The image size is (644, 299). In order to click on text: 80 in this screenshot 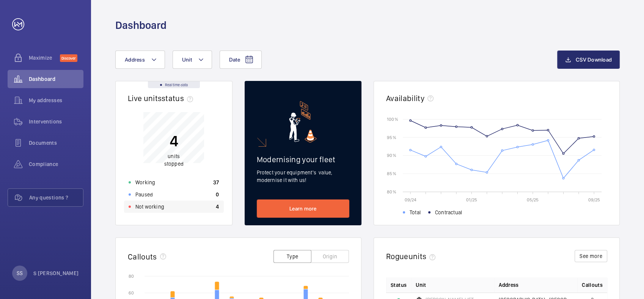, I will do `click(131, 276)`.